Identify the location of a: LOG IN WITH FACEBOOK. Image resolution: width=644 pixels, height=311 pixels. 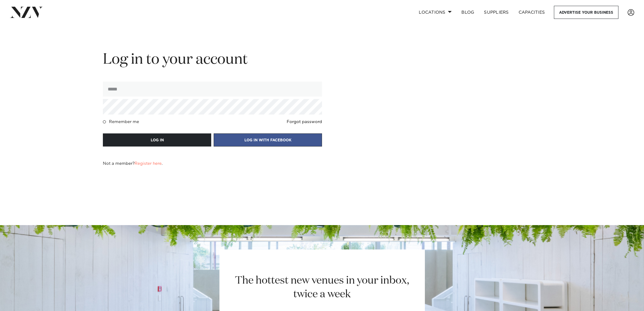
(268, 140).